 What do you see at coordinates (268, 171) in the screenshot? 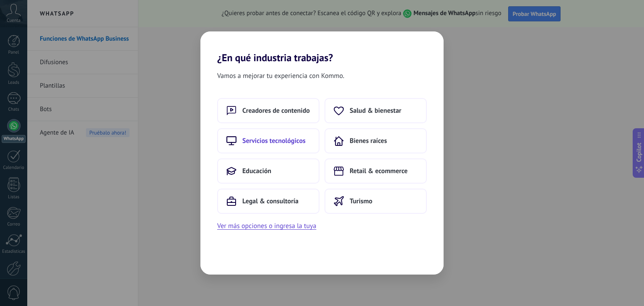
I see `button: Educación` at bounding box center [268, 171].